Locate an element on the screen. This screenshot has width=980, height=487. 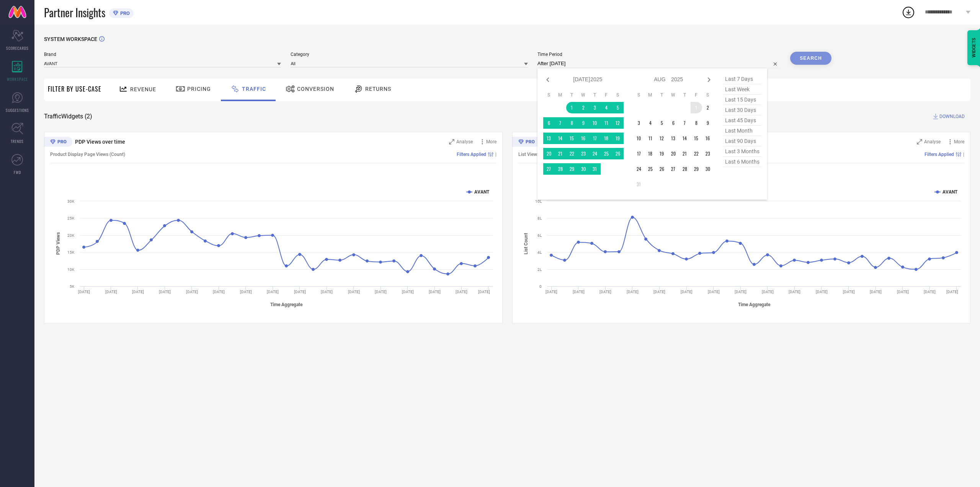
td: Wed Aug 27 2025 is located at coordinates (674, 169).